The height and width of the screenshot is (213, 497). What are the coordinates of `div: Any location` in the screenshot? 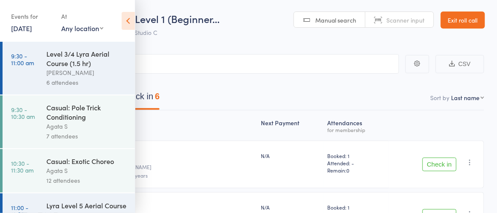 It's located at (82, 28).